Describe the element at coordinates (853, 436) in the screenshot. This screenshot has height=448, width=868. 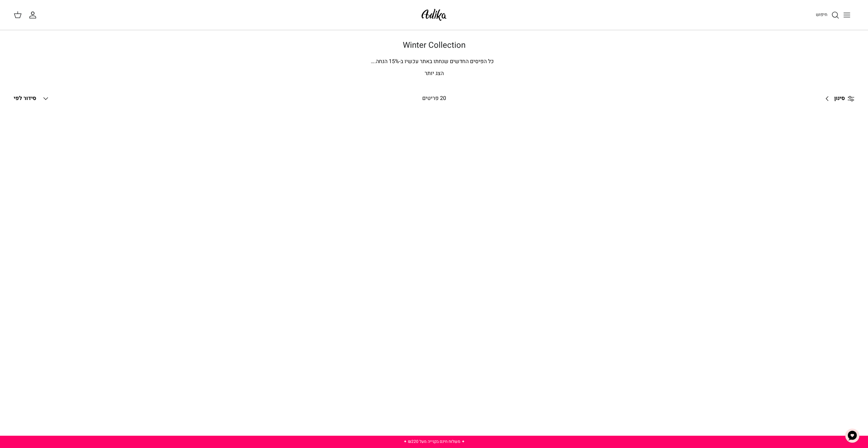
I see `button: צ'אט` at that location.